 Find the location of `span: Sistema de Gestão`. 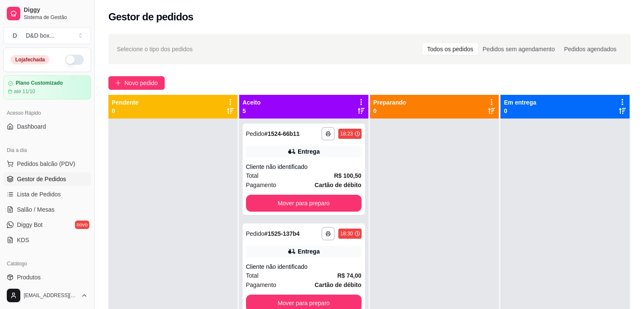

span: Sistema de Gestão is located at coordinates (55, 17).